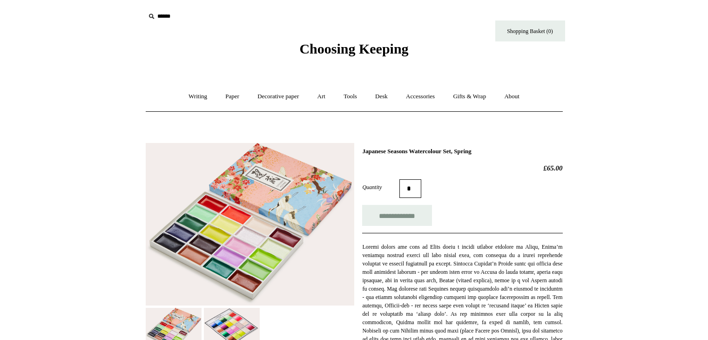 Image resolution: width=708 pixels, height=340 pixels. What do you see at coordinates (381, 96) in the screenshot?
I see `a: Desk` at bounding box center [381, 96].